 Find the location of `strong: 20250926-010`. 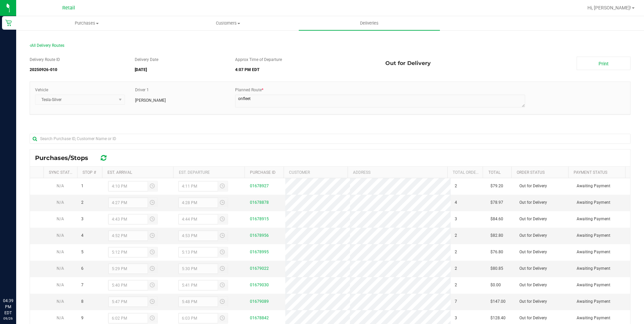

strong: 20250926-010 is located at coordinates (44, 70).